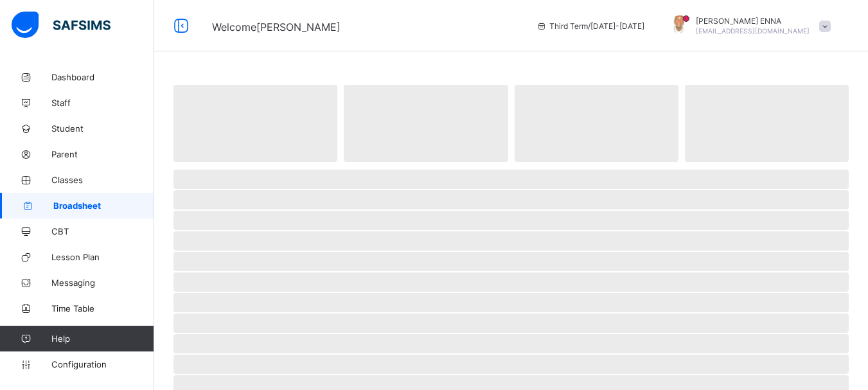 The width and height of the screenshot is (868, 390). Describe the element at coordinates (103, 256) in the screenshot. I see `span: Lesson Plan` at that location.